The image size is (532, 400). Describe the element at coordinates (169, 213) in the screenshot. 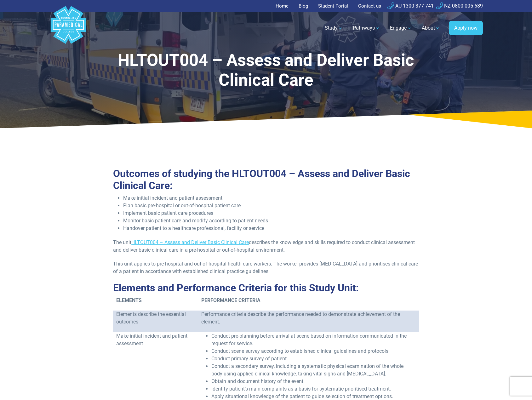

I see `span: Implement basic patient care procedures` at that location.